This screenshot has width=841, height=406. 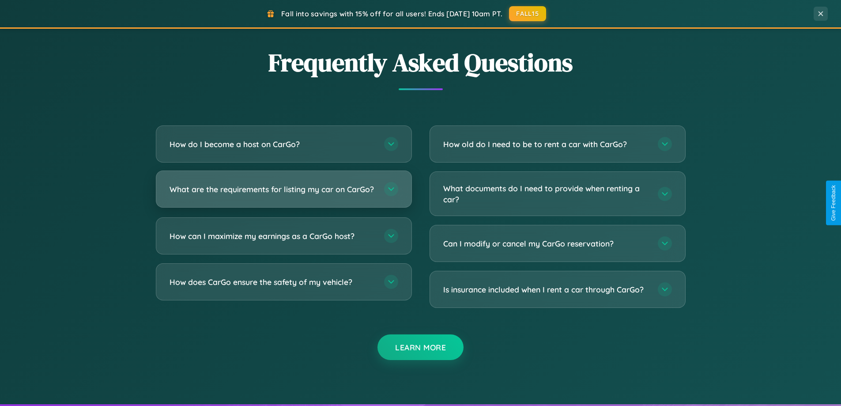 What do you see at coordinates (272, 144) in the screenshot?
I see `h3: How do I become a host on CarGo?` at bounding box center [272, 144].